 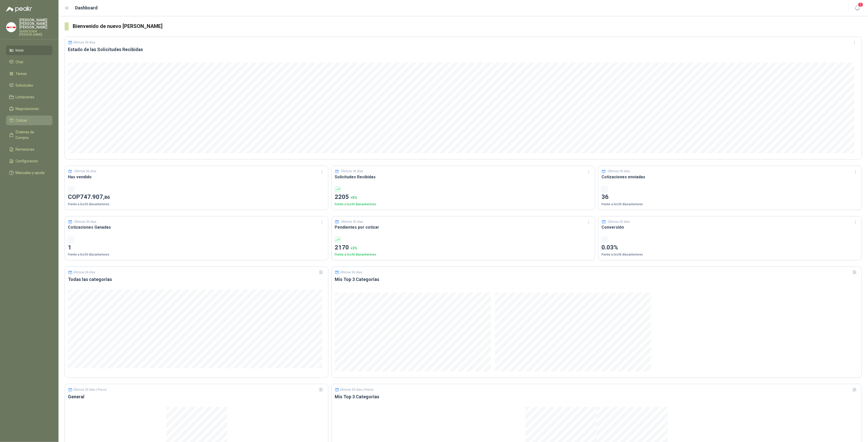 What do you see at coordinates (196, 248) in the screenshot?
I see `p: 1` at bounding box center [196, 248].